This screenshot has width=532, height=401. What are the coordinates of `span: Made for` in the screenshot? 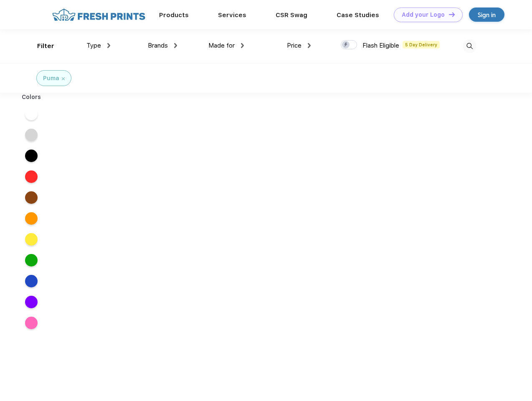 It's located at (222, 45).